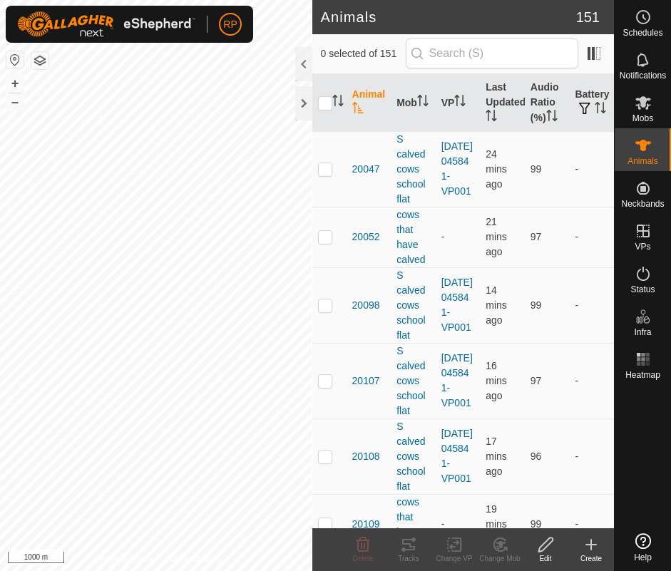 The image size is (671, 571). What do you see at coordinates (642, 375) in the screenshot?
I see `span: Heatmap` at bounding box center [642, 375].